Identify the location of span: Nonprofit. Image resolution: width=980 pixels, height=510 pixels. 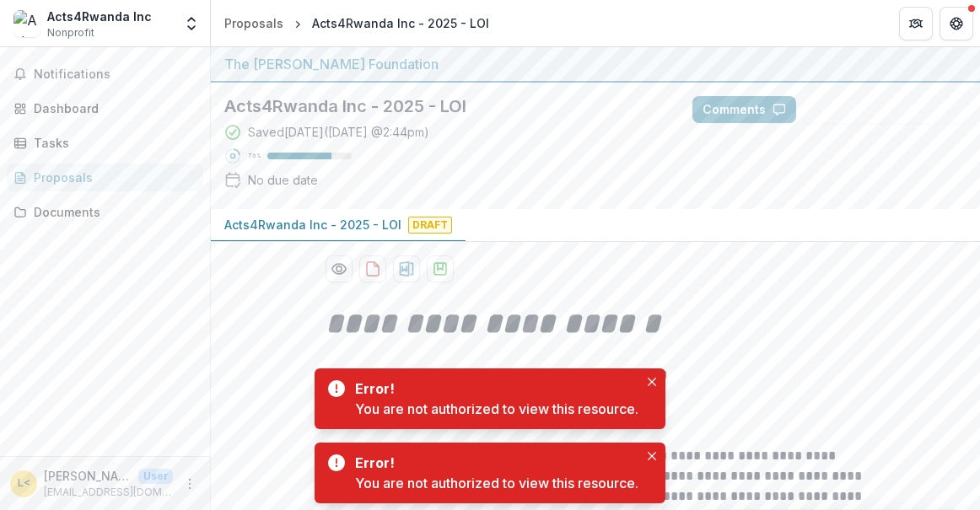
(71, 33).